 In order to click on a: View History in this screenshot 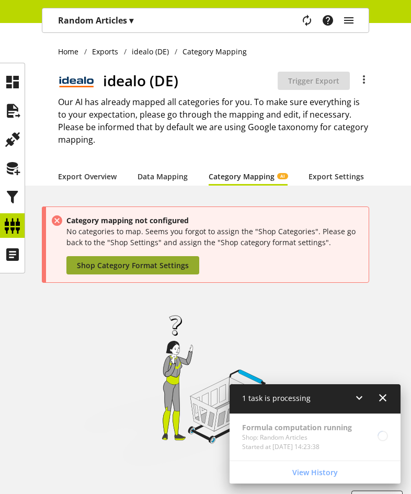, I will do `click(315, 472)`.